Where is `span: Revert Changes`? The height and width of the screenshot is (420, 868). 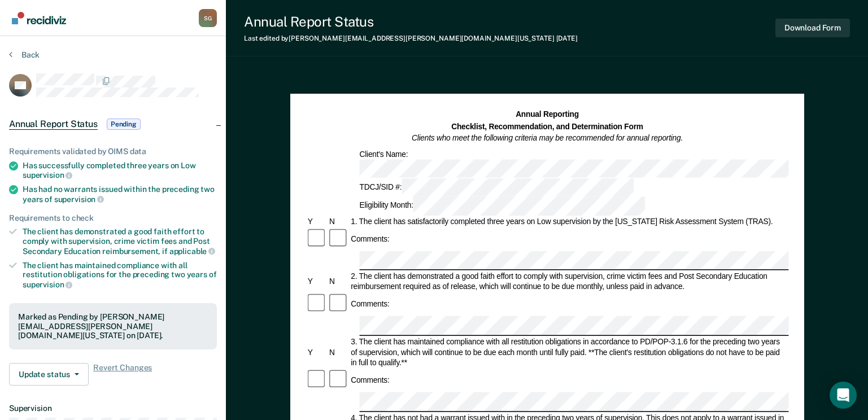 span: Revert Changes is located at coordinates (123, 374).